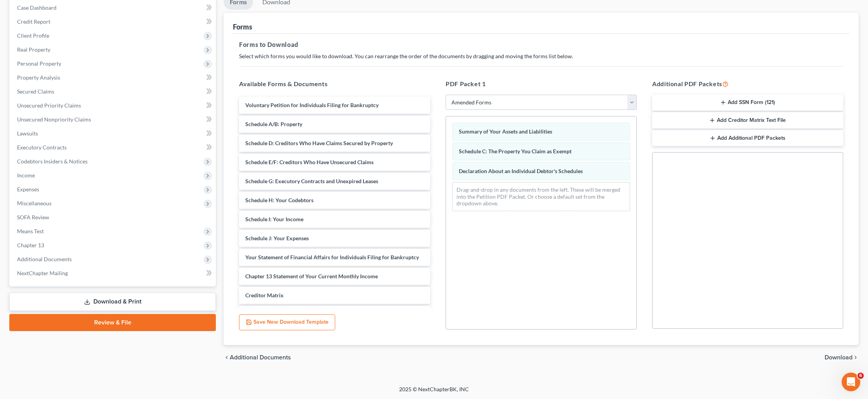 Image resolution: width=868 pixels, height=399 pixels. I want to click on span: Property Analysis, so click(39, 77).